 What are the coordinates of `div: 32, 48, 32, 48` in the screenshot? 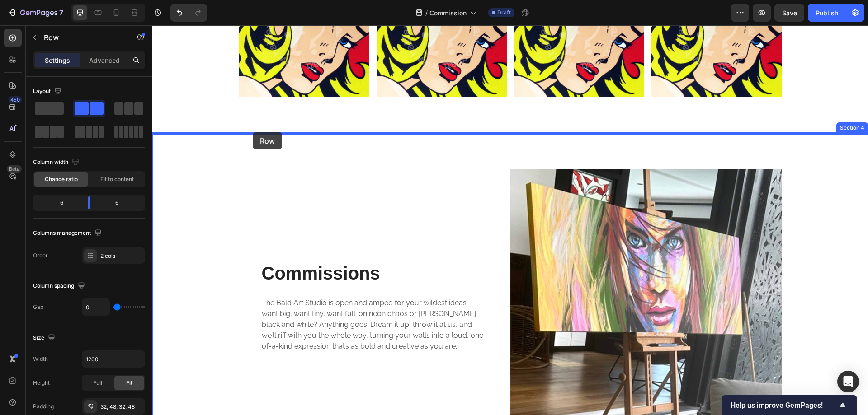 It's located at (121, 407).